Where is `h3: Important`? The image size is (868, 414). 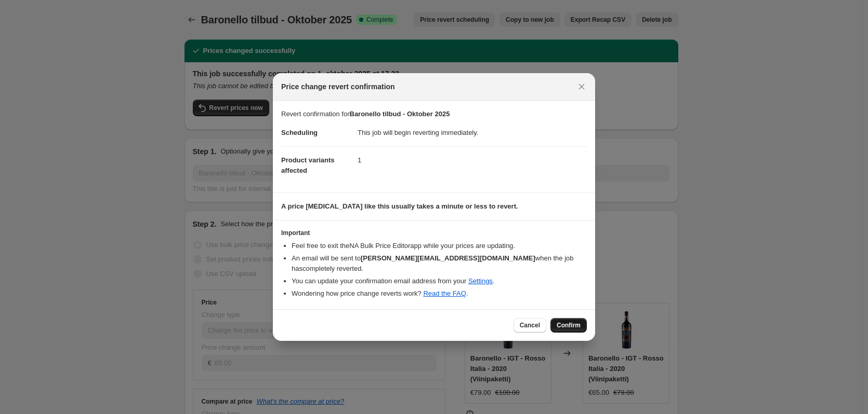
h3: Important is located at coordinates (434, 233).